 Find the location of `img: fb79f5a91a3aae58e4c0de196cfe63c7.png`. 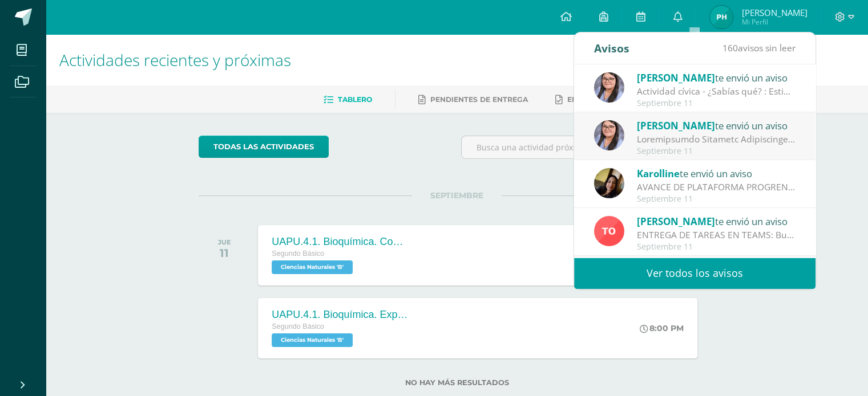

img: fb79f5a91a3aae58e4c0de196cfe63c7.png is located at coordinates (608, 183).